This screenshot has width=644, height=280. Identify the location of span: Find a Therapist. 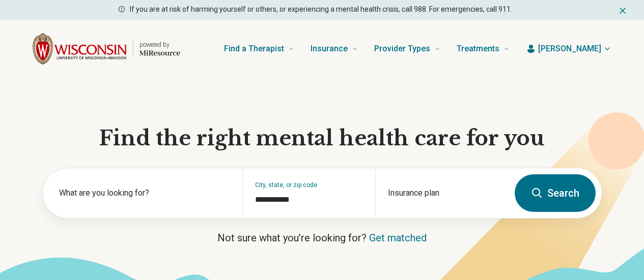
(254, 49).